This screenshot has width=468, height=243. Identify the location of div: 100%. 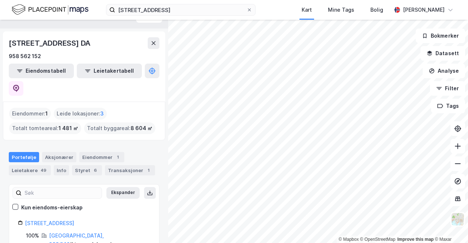
(33, 236).